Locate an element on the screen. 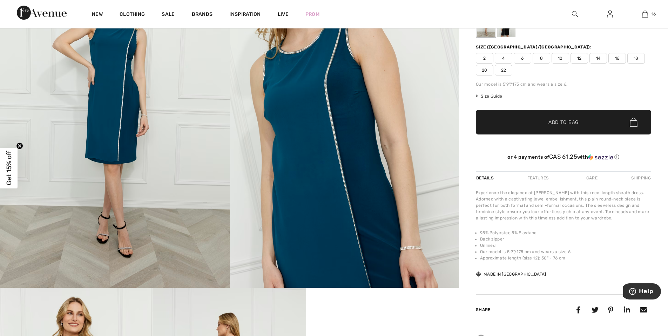  a: Live is located at coordinates (283, 14).